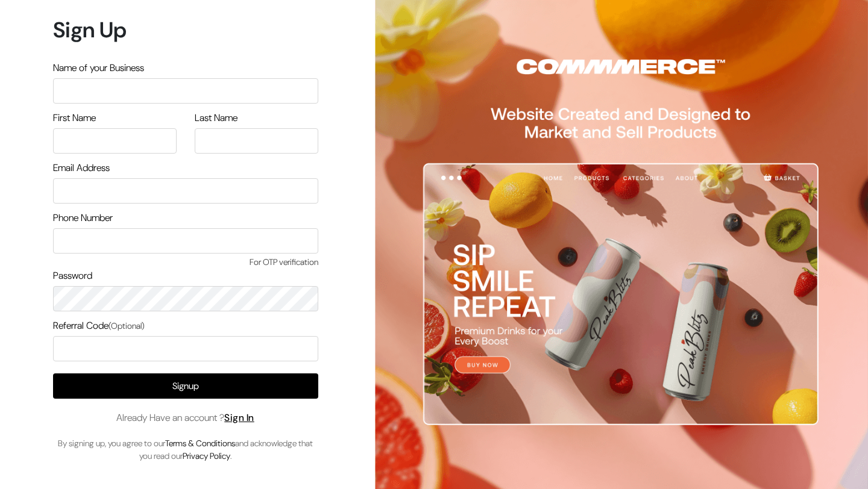  Describe the element at coordinates (206, 456) in the screenshot. I see `a: Privacy Policy` at that location.